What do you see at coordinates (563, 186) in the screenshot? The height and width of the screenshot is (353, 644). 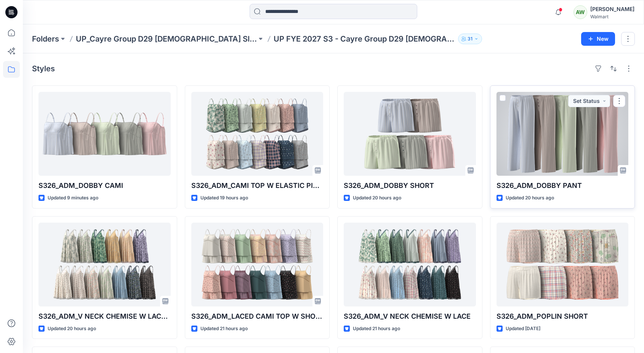 I see `p: S326_ADM_DOBBY PANT` at bounding box center [563, 186].